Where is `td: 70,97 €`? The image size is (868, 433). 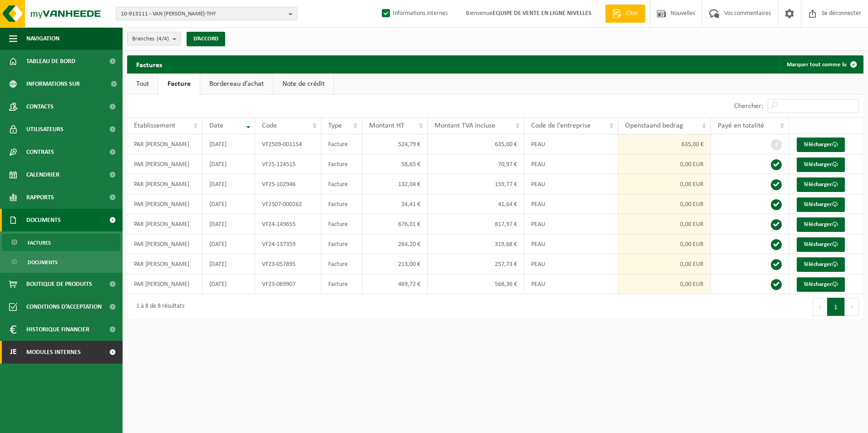 td: 70,97 € is located at coordinates (475, 164).